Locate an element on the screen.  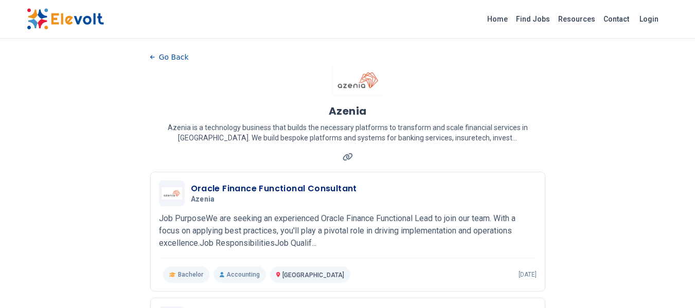
a: Login is located at coordinates (649, 19).